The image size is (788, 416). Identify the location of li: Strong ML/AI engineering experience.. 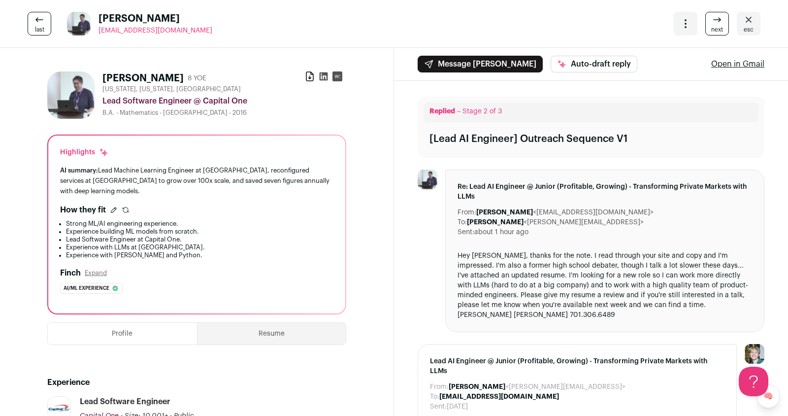
(200, 224).